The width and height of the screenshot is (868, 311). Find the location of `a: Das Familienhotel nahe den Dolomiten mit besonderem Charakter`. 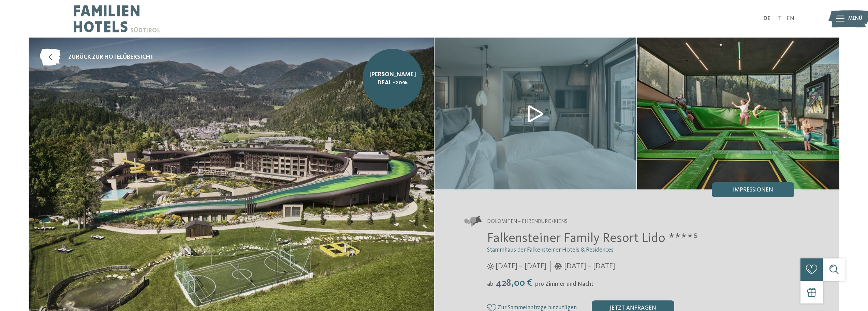

a: Das Familienhotel nahe den Dolomiten mit besonderem Charakter is located at coordinates (536, 113).